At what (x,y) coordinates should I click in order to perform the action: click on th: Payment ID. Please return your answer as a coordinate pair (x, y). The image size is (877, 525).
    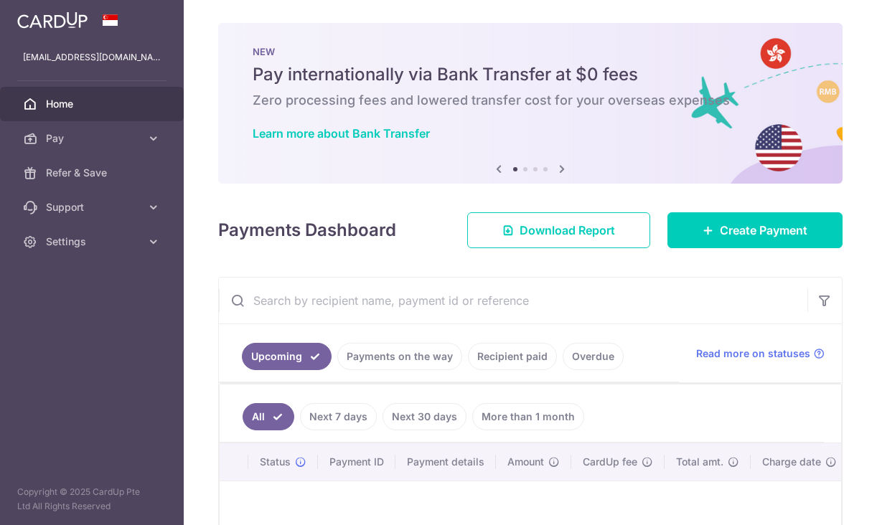
    Looking at the image, I should click on (357, 462).